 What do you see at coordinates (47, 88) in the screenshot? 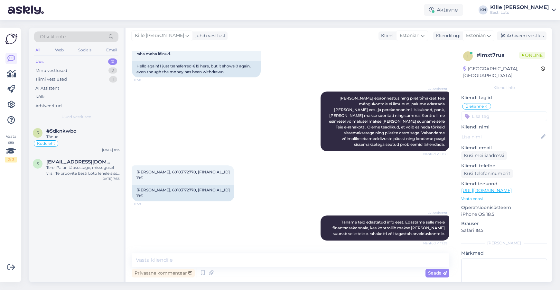
I see `div: AI Assistent` at bounding box center [47, 88].